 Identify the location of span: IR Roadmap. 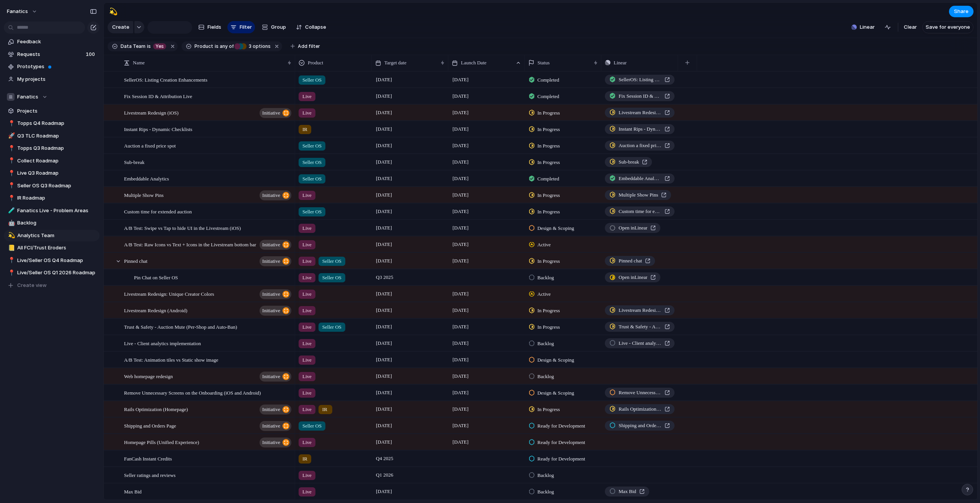
(57, 198).